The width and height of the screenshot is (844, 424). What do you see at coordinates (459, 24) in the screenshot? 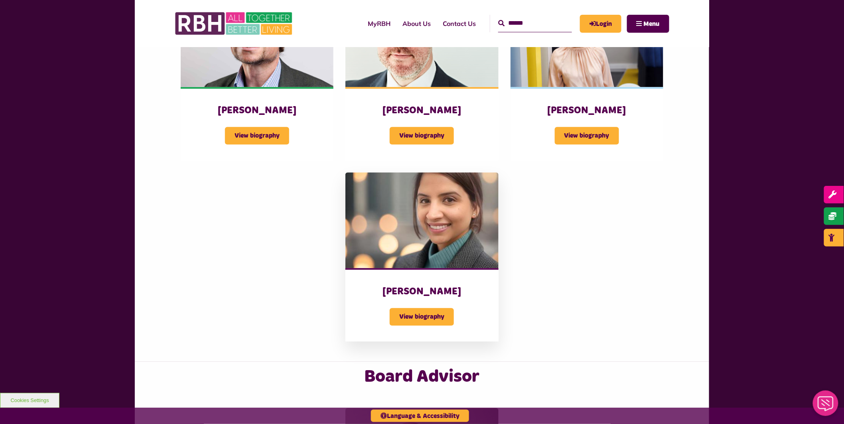
I see `a: Contact Us` at bounding box center [459, 24].